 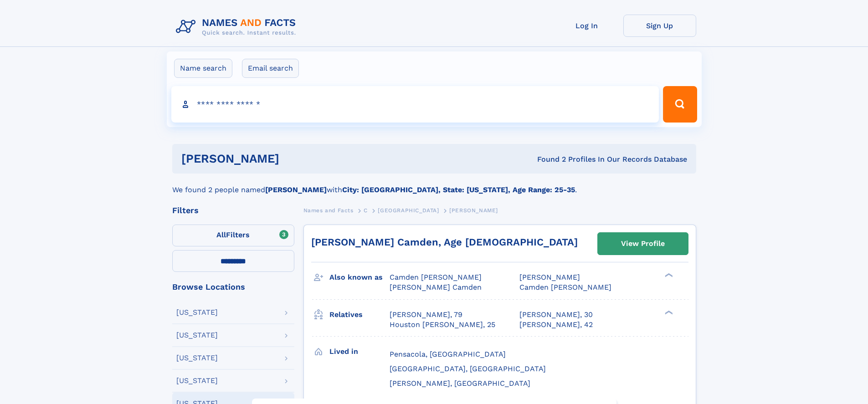 What do you see at coordinates (270, 68) in the screenshot?
I see `label: Email search` at bounding box center [270, 68].